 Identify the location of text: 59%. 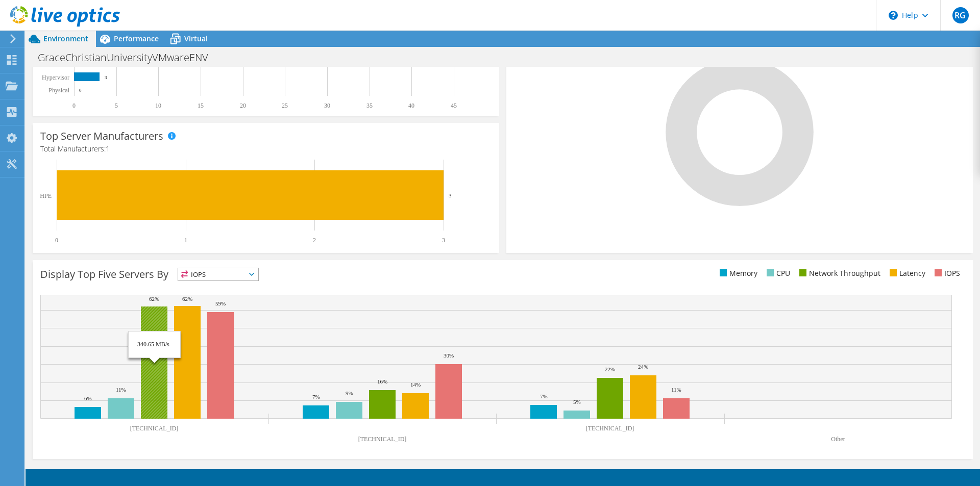
(221, 303).